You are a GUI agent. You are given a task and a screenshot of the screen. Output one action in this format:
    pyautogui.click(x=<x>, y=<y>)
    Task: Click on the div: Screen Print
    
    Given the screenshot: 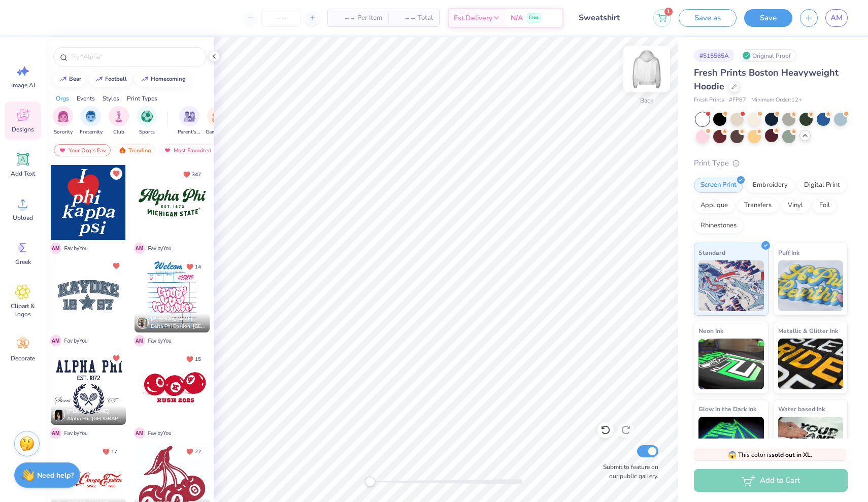 What is the action you would take?
    pyautogui.click(x=718, y=185)
    